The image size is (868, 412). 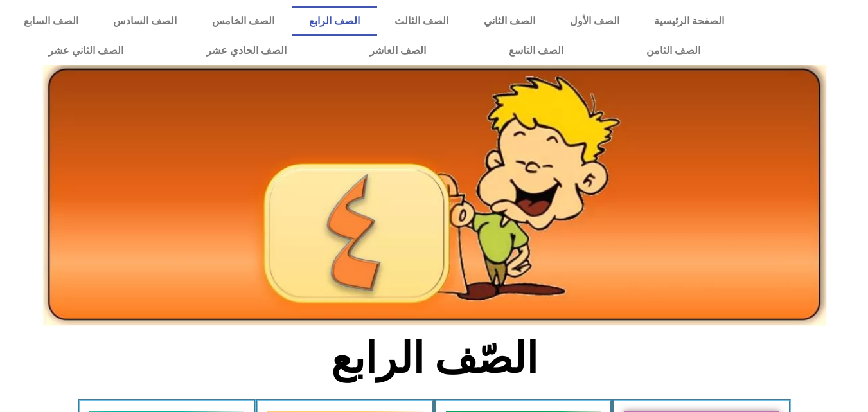 I want to click on a: الصف الأول, so click(x=595, y=22).